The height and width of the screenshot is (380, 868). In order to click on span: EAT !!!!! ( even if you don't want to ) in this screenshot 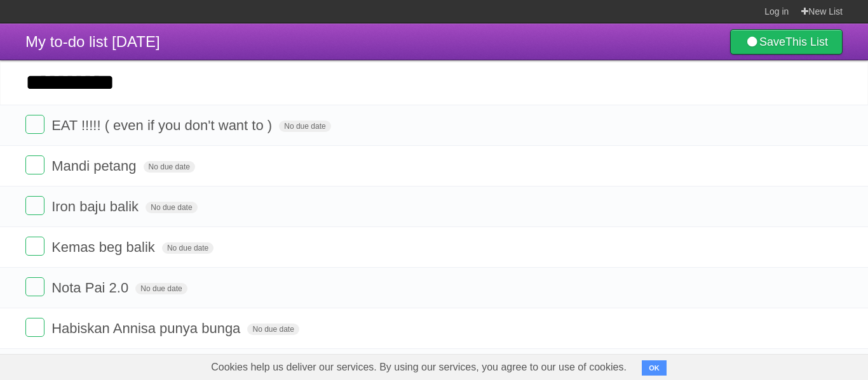, I will do `click(163, 125)`.